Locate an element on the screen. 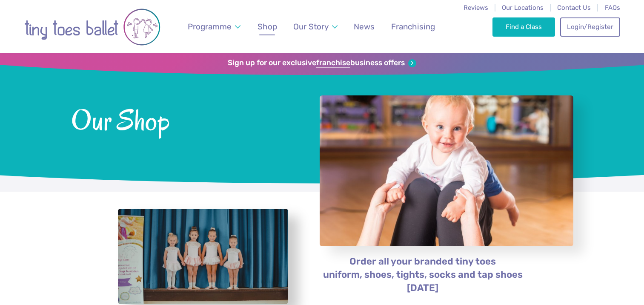  a: Our Story is located at coordinates (315, 26).